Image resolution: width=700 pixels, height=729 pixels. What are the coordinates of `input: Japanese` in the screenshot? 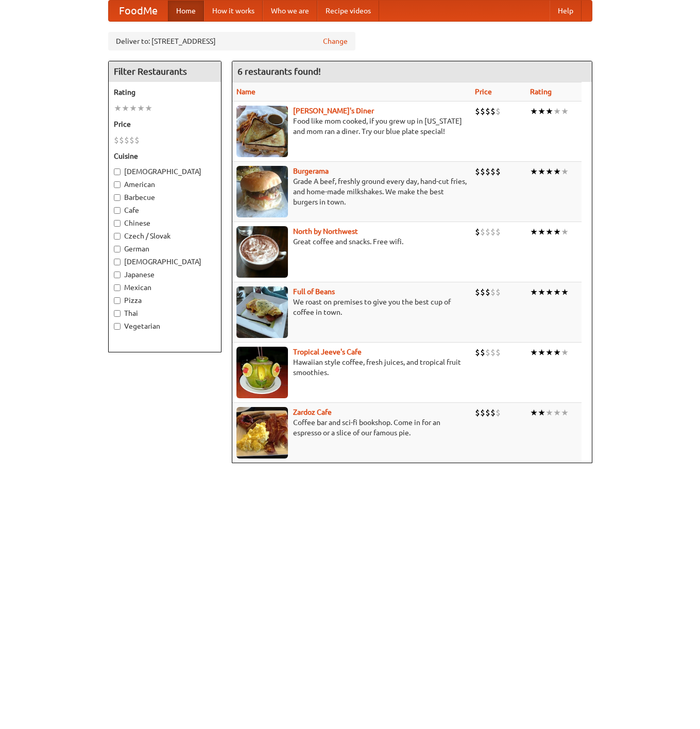 It's located at (117, 275).